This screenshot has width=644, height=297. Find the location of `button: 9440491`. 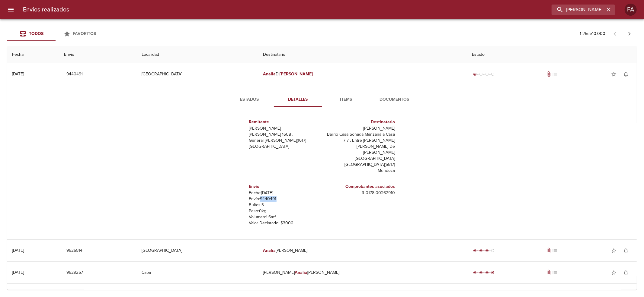

button: 9440491 is located at coordinates (75, 74).